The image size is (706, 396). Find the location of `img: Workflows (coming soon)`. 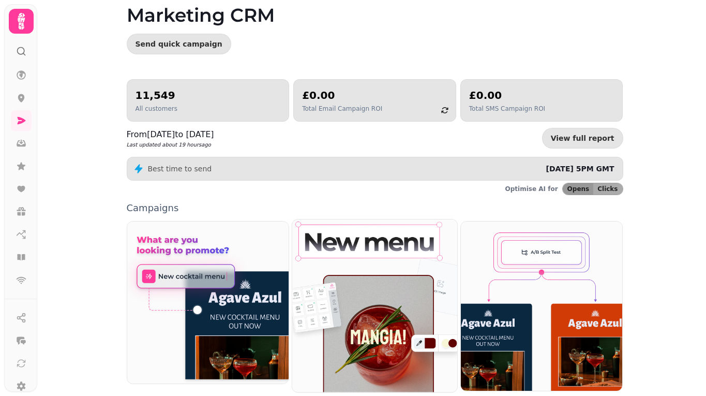

img: Workflows (coming soon) is located at coordinates (542, 306).